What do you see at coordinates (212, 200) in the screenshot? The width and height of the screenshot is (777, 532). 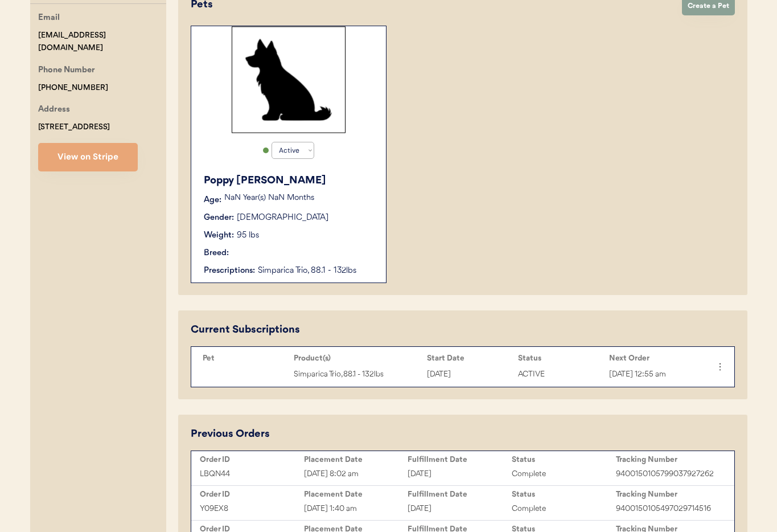 I see `div: Age:` at bounding box center [212, 200].